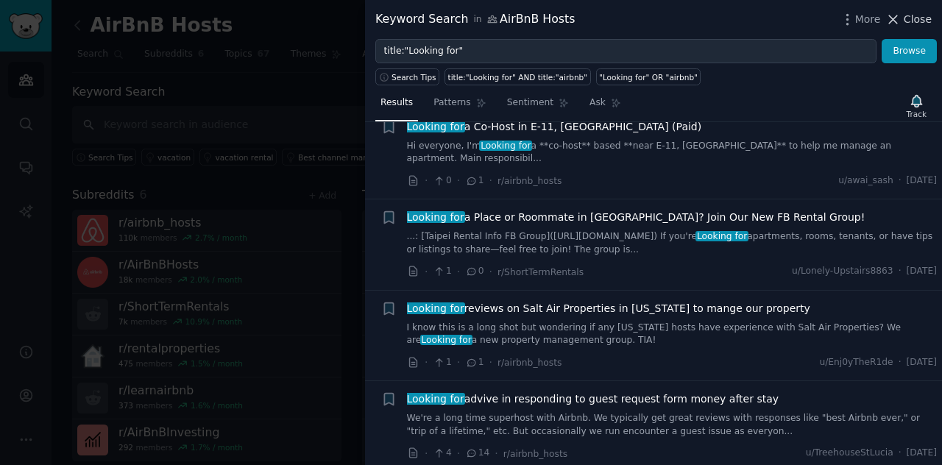 Image resolution: width=942 pixels, height=465 pixels. Describe the element at coordinates (598, 103) in the screenshot. I see `span: Ask` at that location.